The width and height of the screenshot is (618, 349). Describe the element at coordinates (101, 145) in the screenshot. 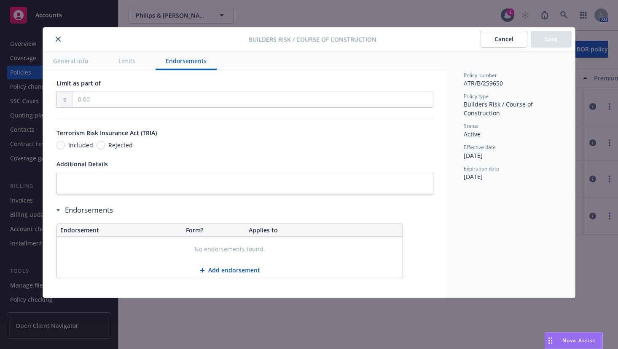

I see `input: Rejected` at that location.